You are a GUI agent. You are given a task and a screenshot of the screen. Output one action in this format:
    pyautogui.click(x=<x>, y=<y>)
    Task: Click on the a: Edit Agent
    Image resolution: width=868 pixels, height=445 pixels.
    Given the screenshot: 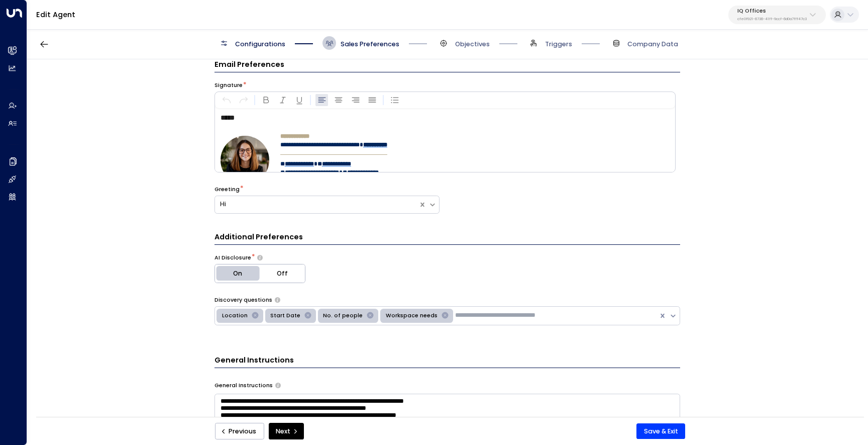 What is the action you would take?
    pyautogui.click(x=56, y=14)
    